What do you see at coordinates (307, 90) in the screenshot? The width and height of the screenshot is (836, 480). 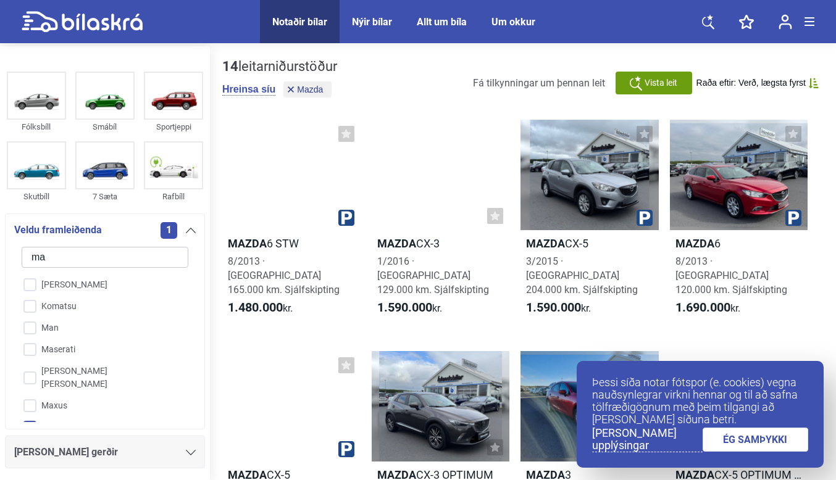 I see `button: Mazda` at bounding box center [307, 90].